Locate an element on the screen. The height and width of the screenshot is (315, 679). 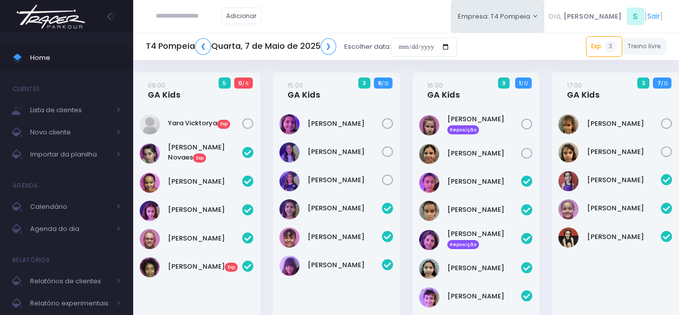
img: Júlia Barbosa is located at coordinates (150, 182).